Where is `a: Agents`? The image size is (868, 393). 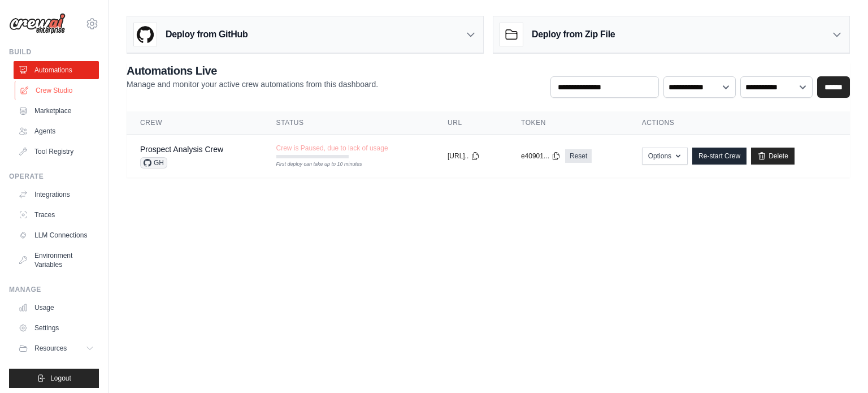 a: Agents is located at coordinates (56, 131).